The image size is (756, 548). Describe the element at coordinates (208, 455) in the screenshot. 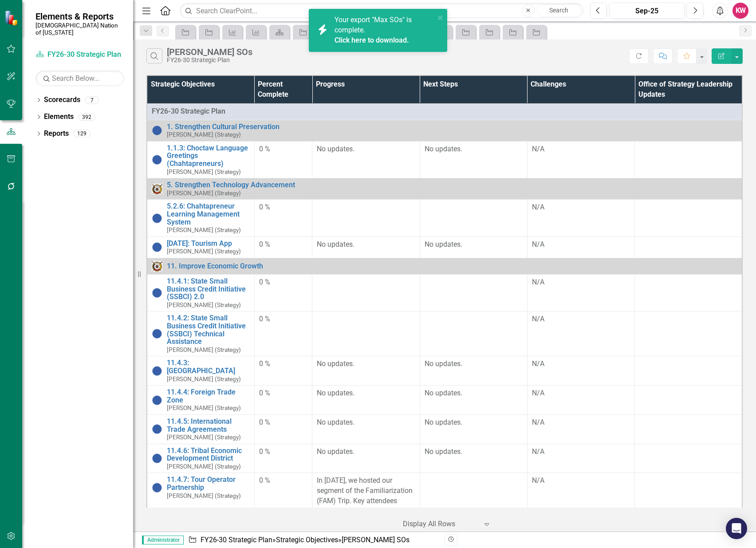

I see `a: 11.4.6: Tribal Economic Development District` at that location.